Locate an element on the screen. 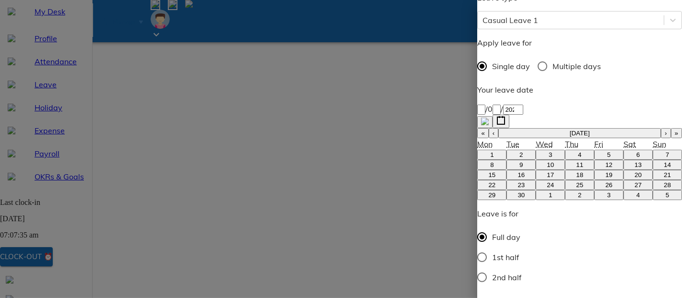  abbr: October 2, 2025 is located at coordinates (579, 195).